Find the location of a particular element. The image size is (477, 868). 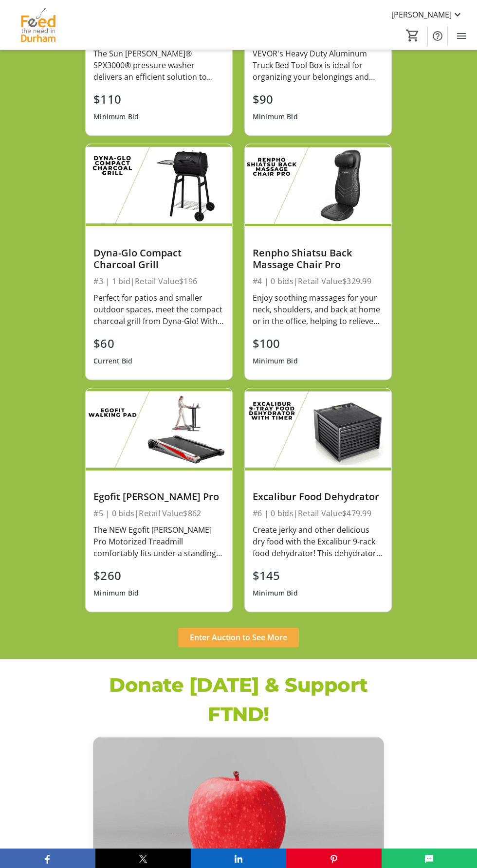

div: $90 is located at coordinates (275, 99).